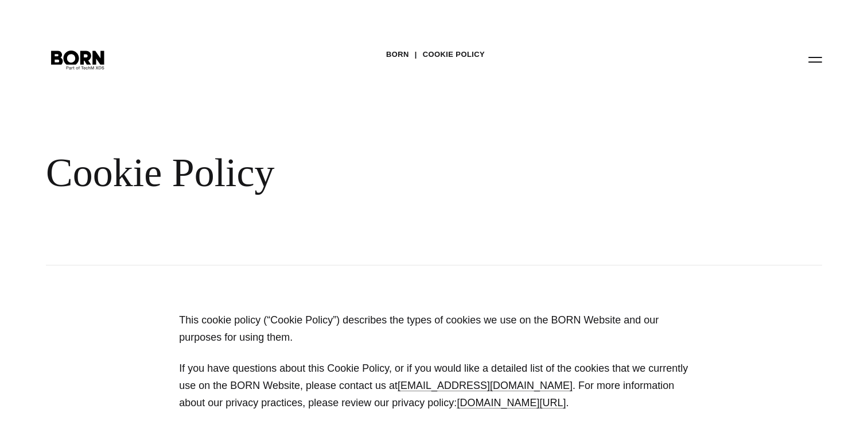  I want to click on a: BORN, so click(398, 55).